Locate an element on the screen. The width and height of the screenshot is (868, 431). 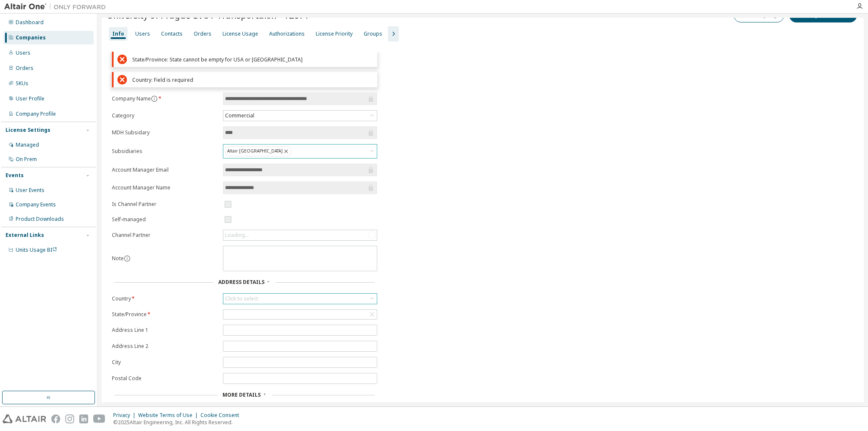
img: Altair One is located at coordinates (57, 7).